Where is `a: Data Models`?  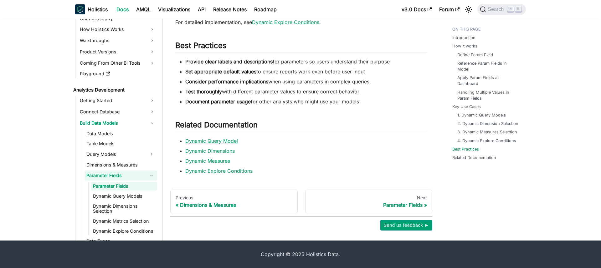
a: Data Models is located at coordinates (121, 134).